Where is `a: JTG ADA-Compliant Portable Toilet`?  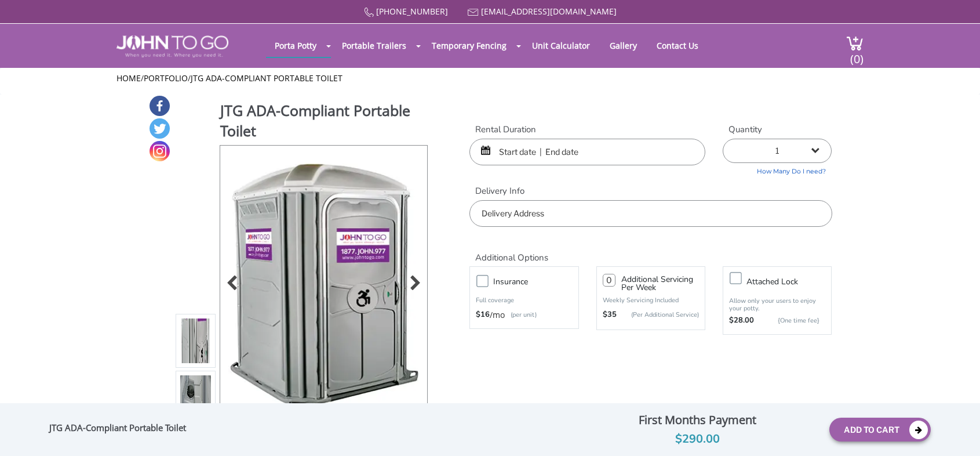
a: JTG ADA-Compliant Portable Toilet is located at coordinates (267, 78).